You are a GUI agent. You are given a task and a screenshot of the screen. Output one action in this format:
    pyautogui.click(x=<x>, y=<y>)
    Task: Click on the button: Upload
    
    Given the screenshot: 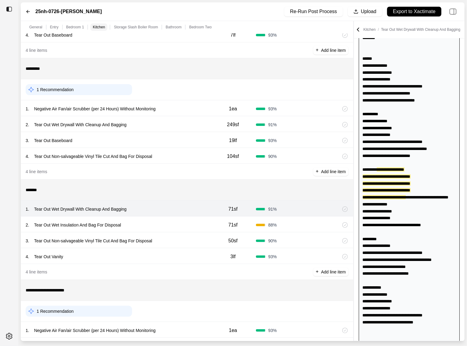 What is the action you would take?
    pyautogui.click(x=365, y=12)
    